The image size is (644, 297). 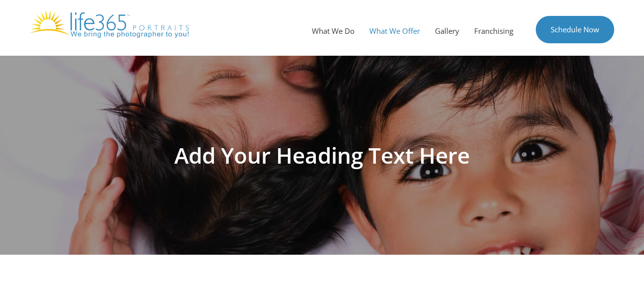 I want to click on img: Life365, so click(x=109, y=24).